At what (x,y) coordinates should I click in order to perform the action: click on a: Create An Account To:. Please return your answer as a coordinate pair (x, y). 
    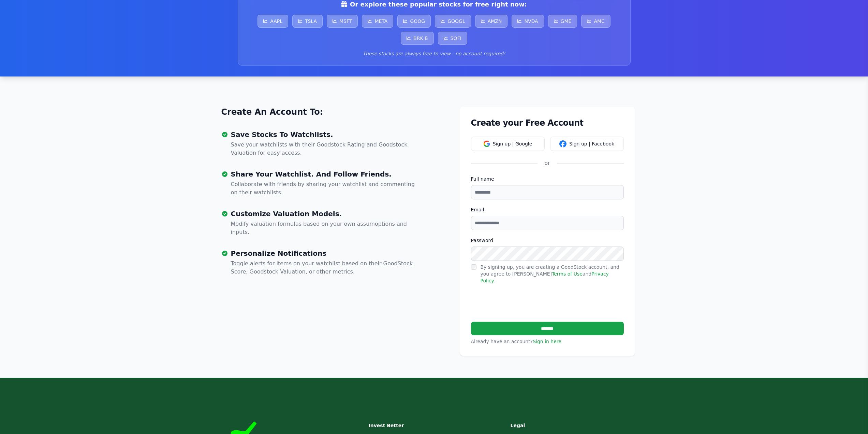
    Looking at the image, I should click on (272, 112).